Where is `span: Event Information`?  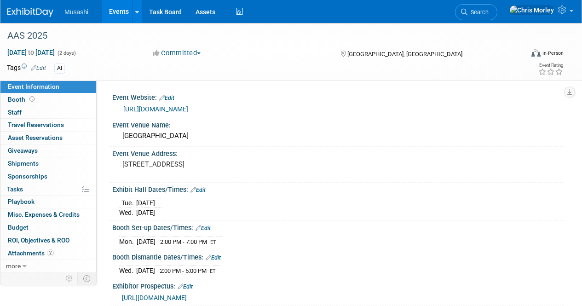 span: Event Information is located at coordinates (34, 86).